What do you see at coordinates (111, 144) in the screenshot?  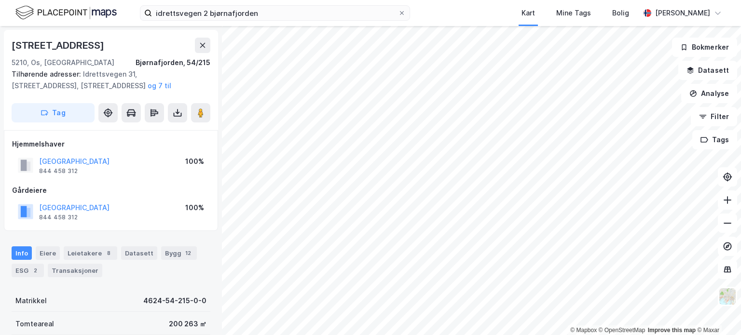 I see `div: Hjemmelshaver` at bounding box center [111, 144].